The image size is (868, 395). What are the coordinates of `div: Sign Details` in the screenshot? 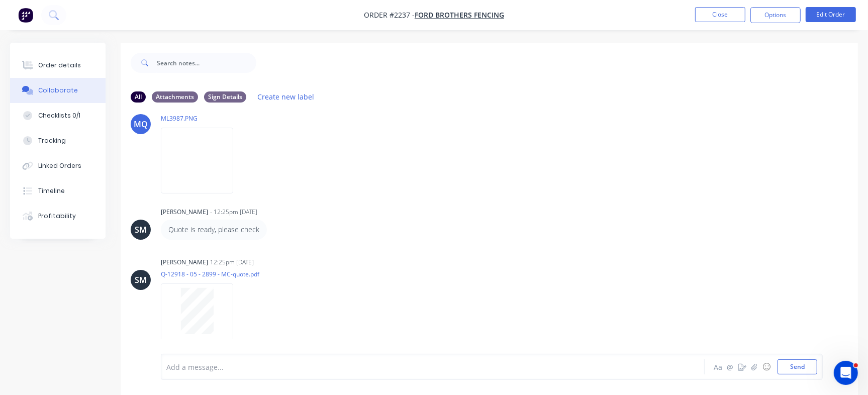 It's located at (225, 97).